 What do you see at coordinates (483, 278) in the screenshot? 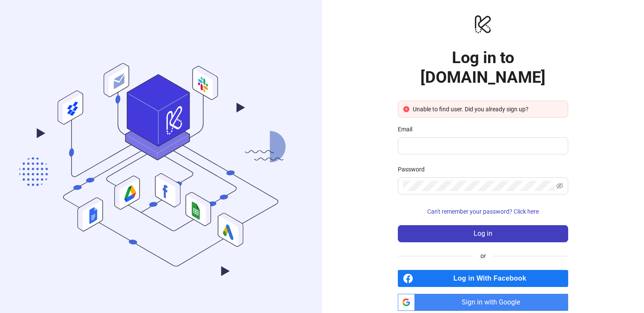
I see `a: Log in With Facebook` at bounding box center [483, 278].